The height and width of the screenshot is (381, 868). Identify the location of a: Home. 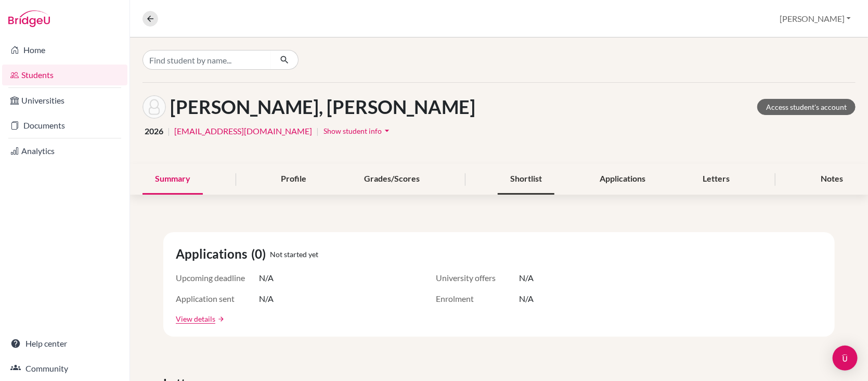
(64, 50).